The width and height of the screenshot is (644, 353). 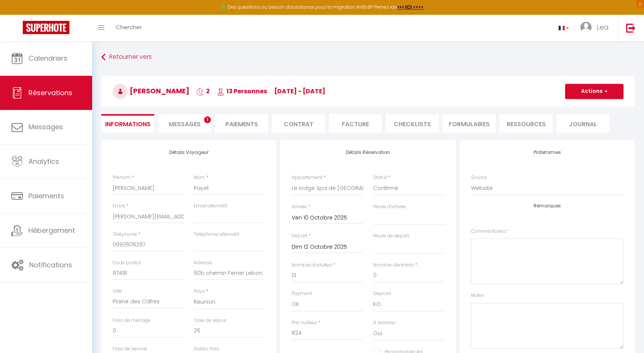 What do you see at coordinates (380, 178) in the screenshot?
I see `label: Statut` at bounding box center [380, 178].